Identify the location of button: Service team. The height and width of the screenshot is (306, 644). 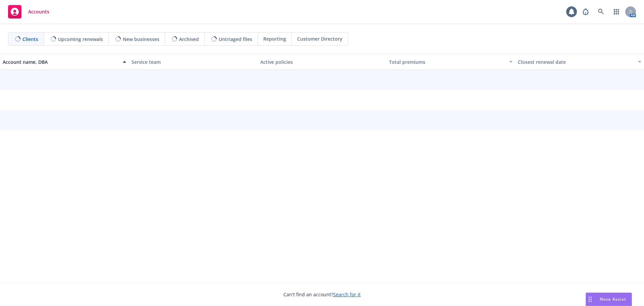
(194, 62).